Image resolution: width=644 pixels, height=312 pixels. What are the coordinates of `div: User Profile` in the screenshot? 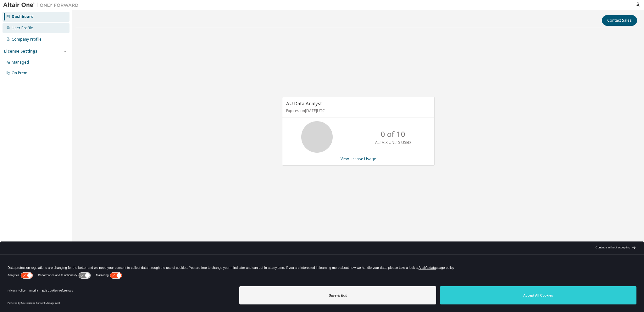 It's located at (22, 28).